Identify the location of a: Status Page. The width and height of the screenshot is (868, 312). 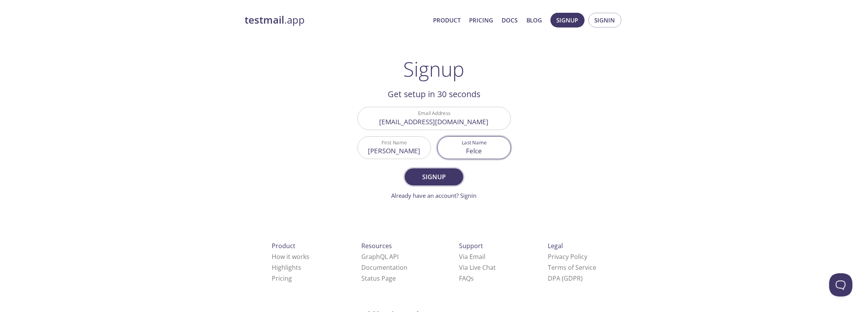
(379, 278).